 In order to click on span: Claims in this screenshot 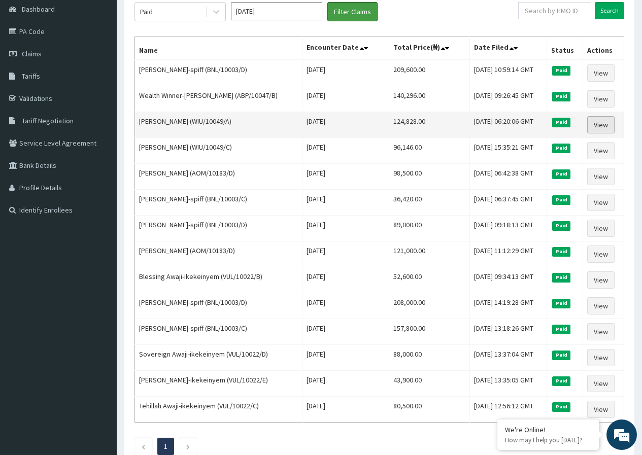, I will do `click(31, 54)`.